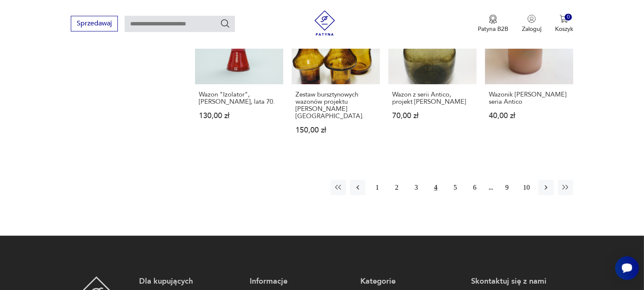 The width and height of the screenshot is (644, 290). What do you see at coordinates (564, 24) in the screenshot?
I see `button: 0Koszyk` at bounding box center [564, 24].